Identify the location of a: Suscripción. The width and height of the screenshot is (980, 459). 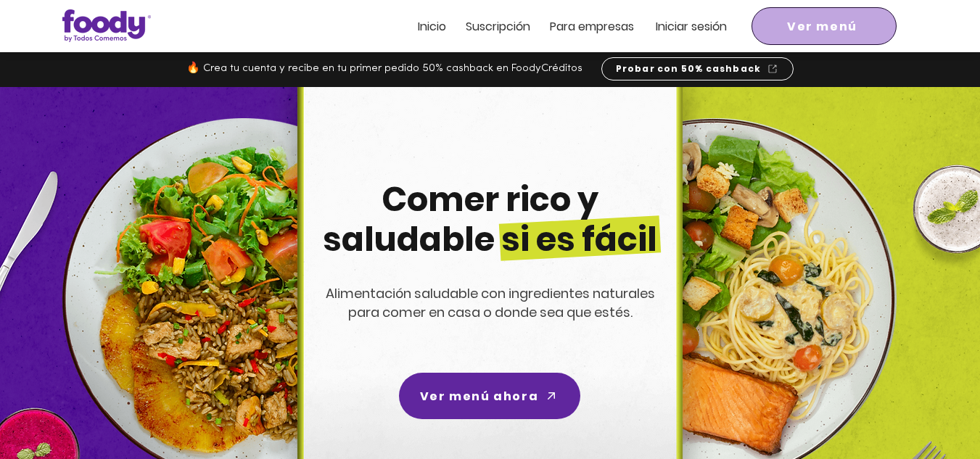
(498, 26).